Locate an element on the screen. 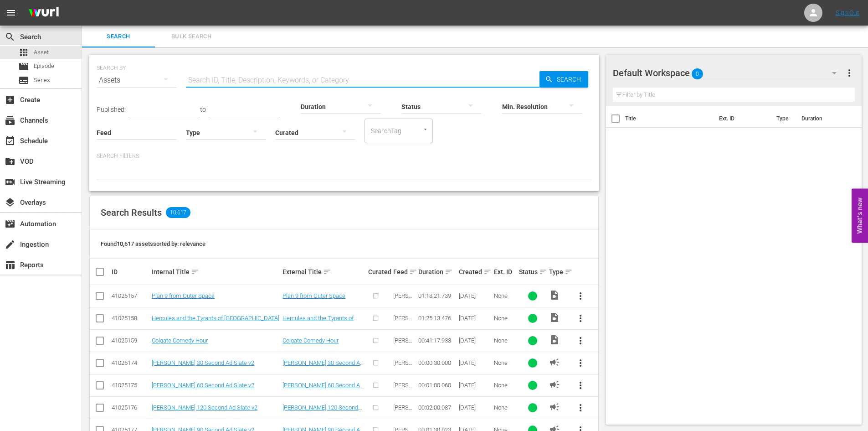 The image size is (868, 431). div: 41025159 is located at coordinates (130, 340).